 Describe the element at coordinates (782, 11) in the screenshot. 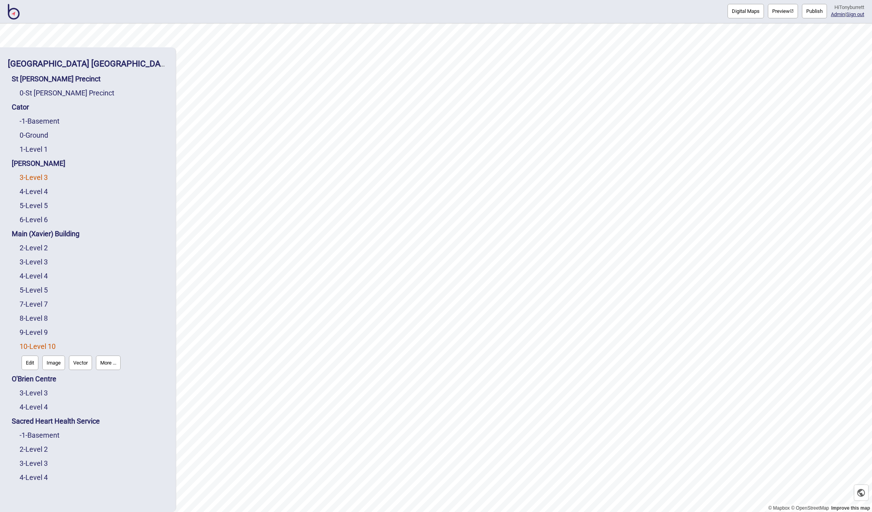

I see `a: Previewpreview` at that location.